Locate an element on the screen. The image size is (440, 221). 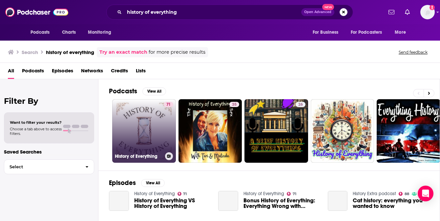
p: Saved Searches is located at coordinates (49, 152).